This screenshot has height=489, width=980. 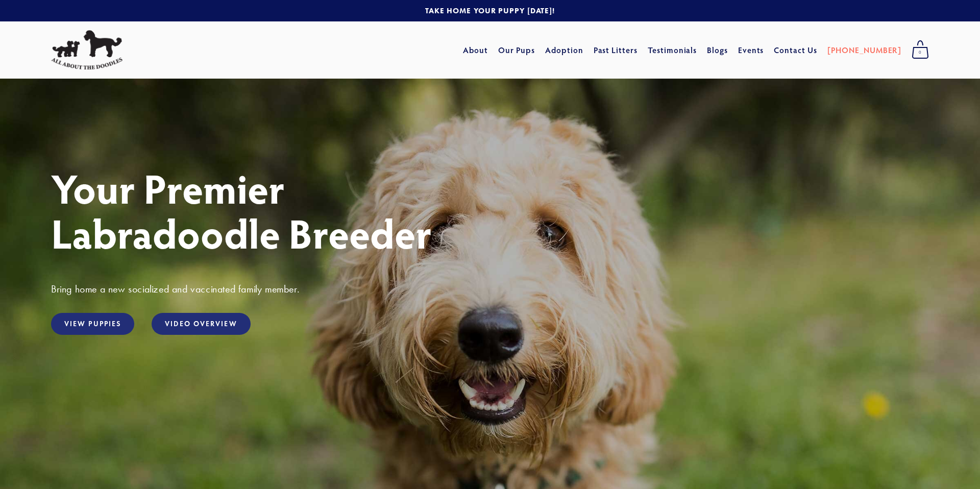 What do you see at coordinates (672, 50) in the screenshot?
I see `a: Testimonials` at bounding box center [672, 50].